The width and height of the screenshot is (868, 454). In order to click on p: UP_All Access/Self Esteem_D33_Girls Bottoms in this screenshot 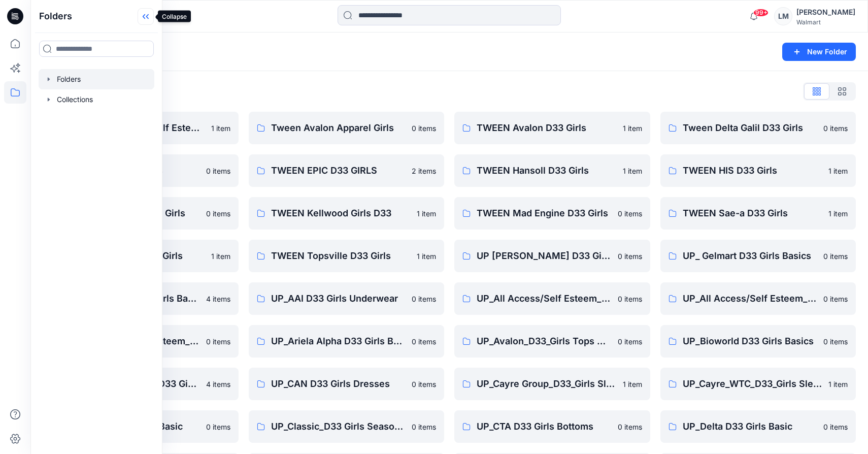, I will do `click(544, 299)`.